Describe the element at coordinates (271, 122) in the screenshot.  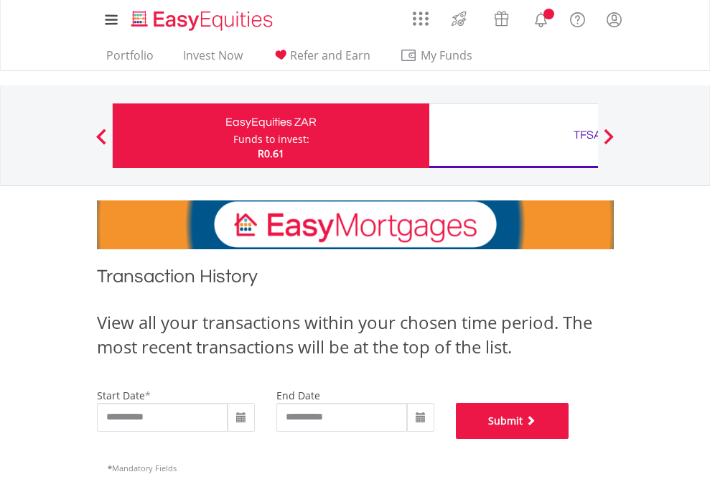
I see `div: EasyEquities ZAR` at that location.